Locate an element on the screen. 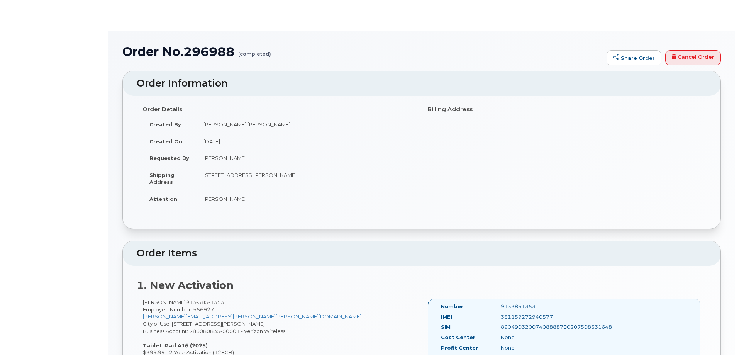  strong: 1. New Activation is located at coordinates (185, 285).